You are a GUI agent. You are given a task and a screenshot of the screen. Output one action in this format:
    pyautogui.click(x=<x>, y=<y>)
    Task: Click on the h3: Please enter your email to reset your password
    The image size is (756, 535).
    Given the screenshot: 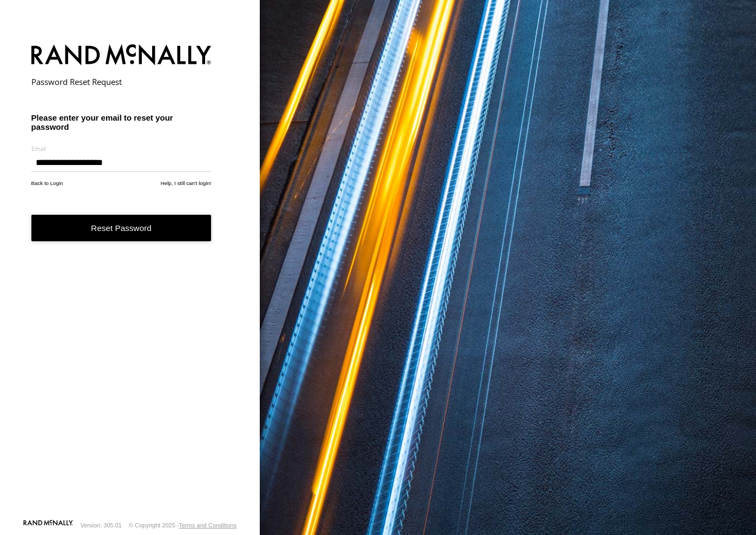 What is the action you would take?
    pyautogui.click(x=121, y=122)
    